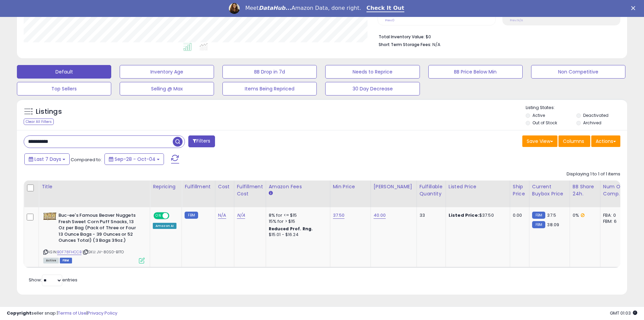 Image resolution: width=644 pixels, height=320 pixels. I want to click on b: Reduced Prof. Rng., so click(291, 228).